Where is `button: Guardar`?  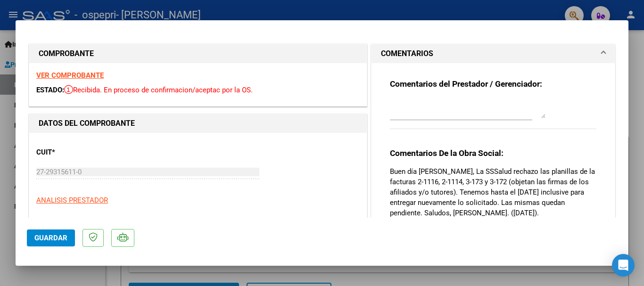
button: Guardar is located at coordinates (51, 238).